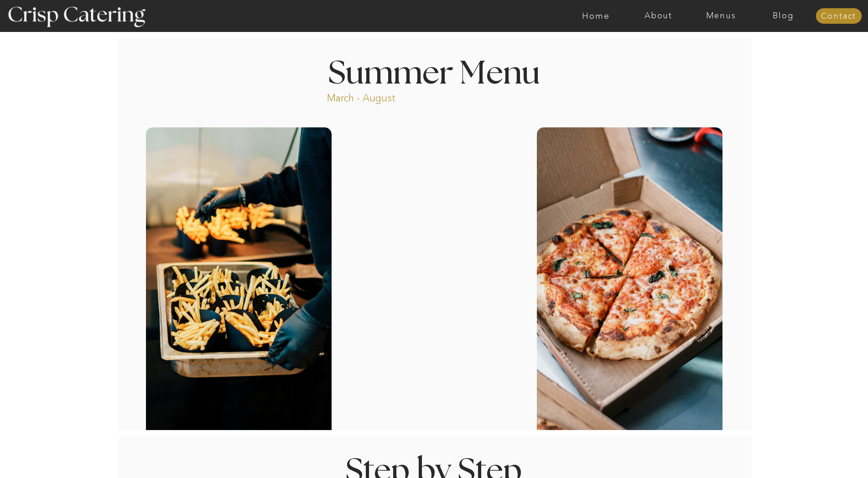 The width and height of the screenshot is (868, 478). What do you see at coordinates (390, 96) in the screenshot?
I see `p: March - August` at bounding box center [390, 96].